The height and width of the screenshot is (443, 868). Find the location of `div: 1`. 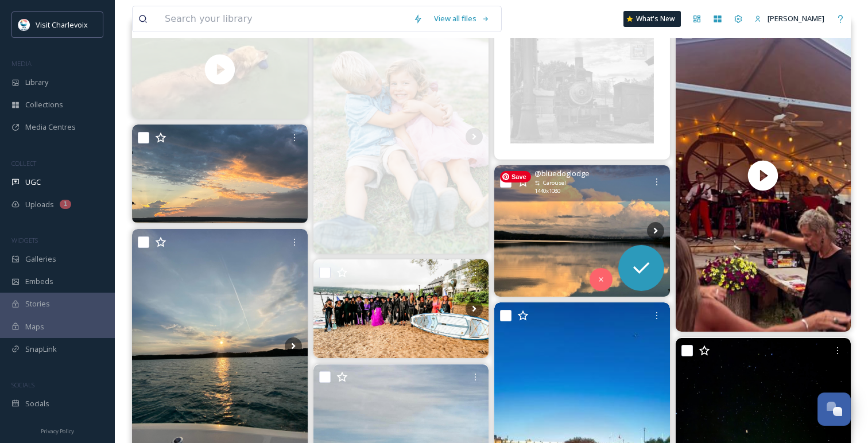

div: 1 is located at coordinates (66, 205).